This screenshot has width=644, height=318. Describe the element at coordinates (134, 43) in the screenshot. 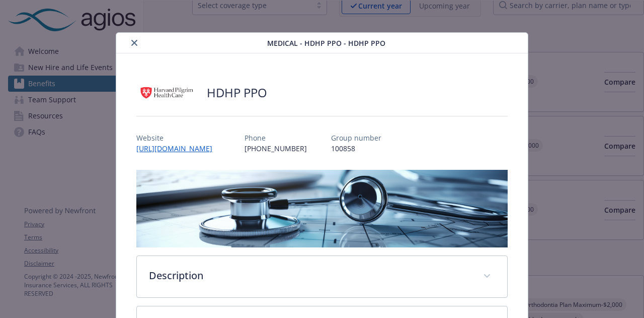

I see `button: close` at that location.